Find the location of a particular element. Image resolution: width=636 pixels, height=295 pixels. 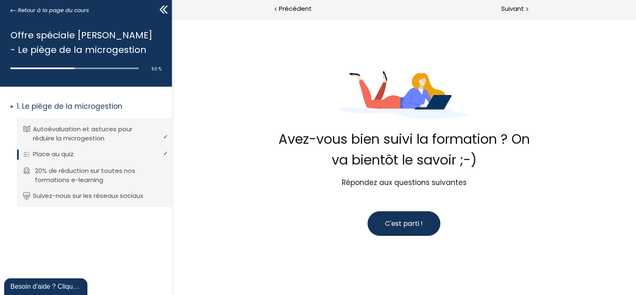

div: Besoin d'aide ? Cliquez ! is located at coordinates (42, 10).